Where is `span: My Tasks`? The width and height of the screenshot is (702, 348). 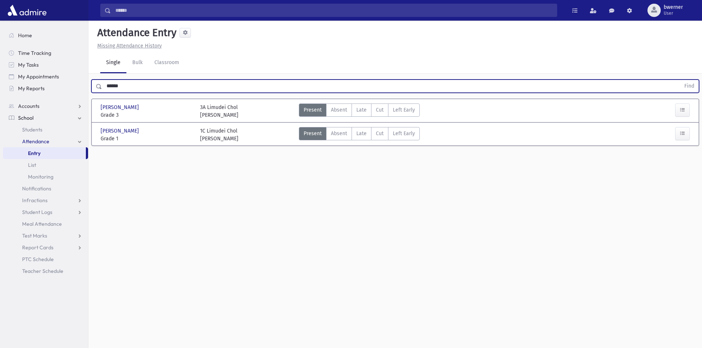 span: My Tasks is located at coordinates (28, 65).